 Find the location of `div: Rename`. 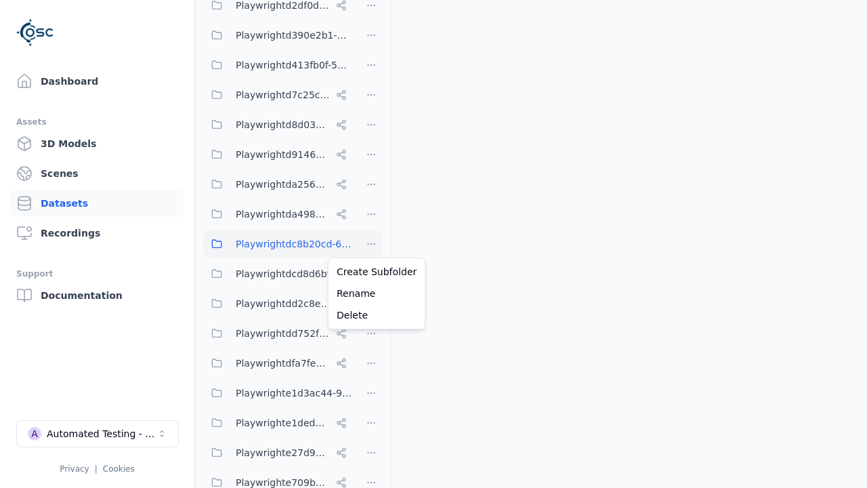

div: Rename is located at coordinates (376, 293).